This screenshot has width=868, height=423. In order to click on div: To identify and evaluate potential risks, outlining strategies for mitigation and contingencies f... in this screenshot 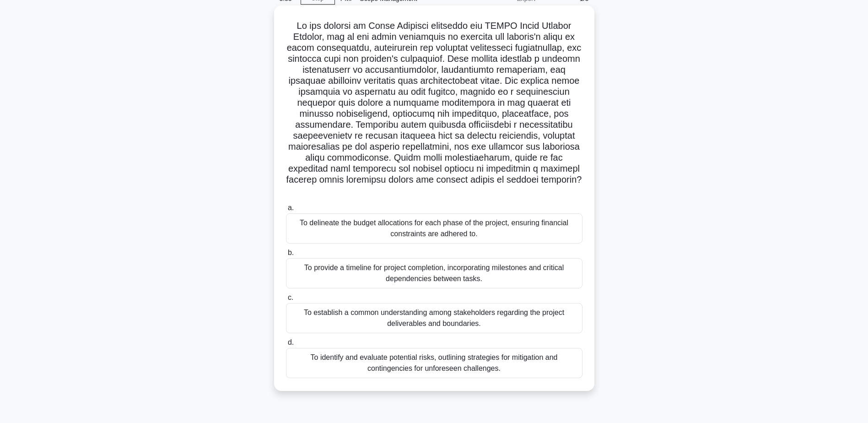, I will do `click(434, 363)`.